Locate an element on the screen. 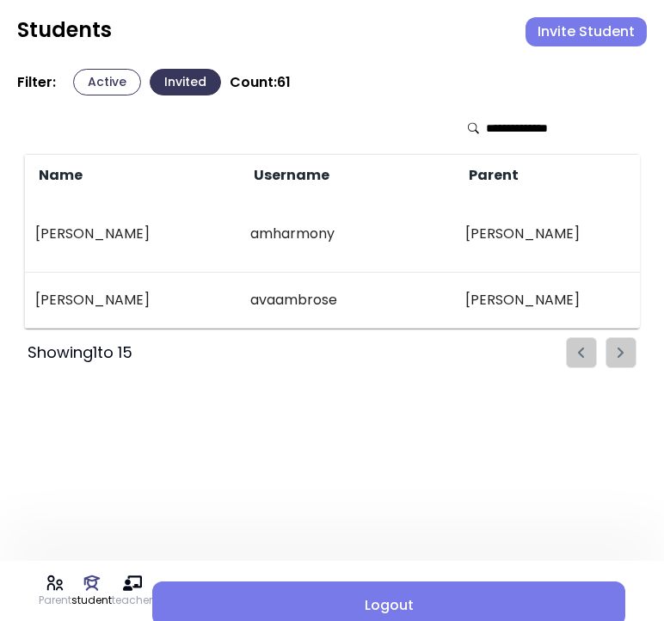  a: teacher is located at coordinates (132, 591).